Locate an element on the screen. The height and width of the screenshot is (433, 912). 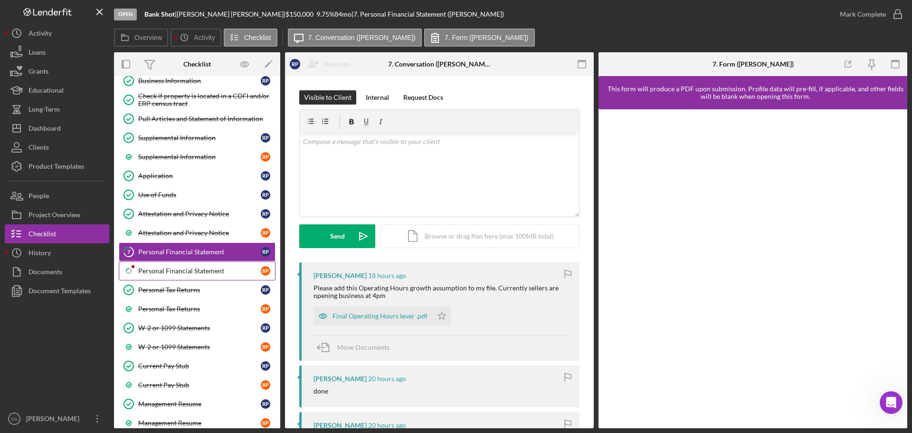
button: Send a message… is located at coordinates (170, 307).